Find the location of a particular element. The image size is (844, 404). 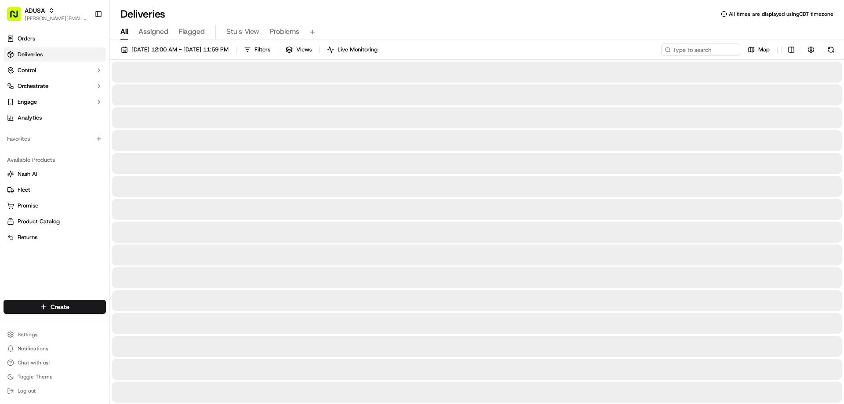

span: Live Monitoring is located at coordinates (357, 50).